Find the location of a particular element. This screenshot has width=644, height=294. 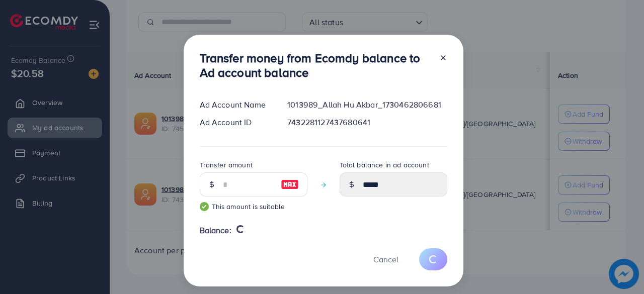

img: guide is located at coordinates (204, 206).